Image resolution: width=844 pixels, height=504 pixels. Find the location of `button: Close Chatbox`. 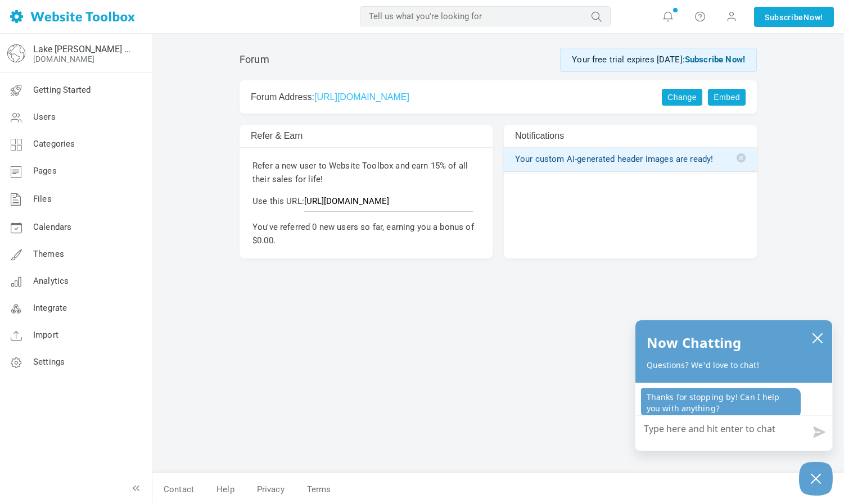

button: Close Chatbox is located at coordinates (816, 478).